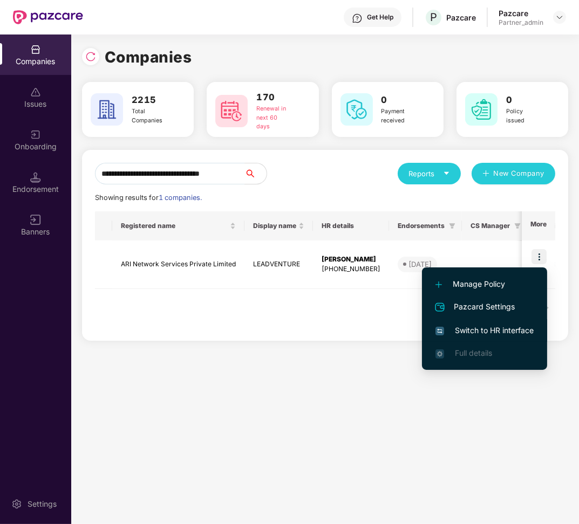  What do you see at coordinates (36, 92) in the screenshot?
I see `img: svg+xml;base64,PHN2ZyBpZD0iSXNzdWVzX2Rpc2FibGVkIiB4bWxucz0iaHR0cDovL3d3dy53My5vcmcvMjAwMC9zdmciIH...` at bounding box center [36, 92].